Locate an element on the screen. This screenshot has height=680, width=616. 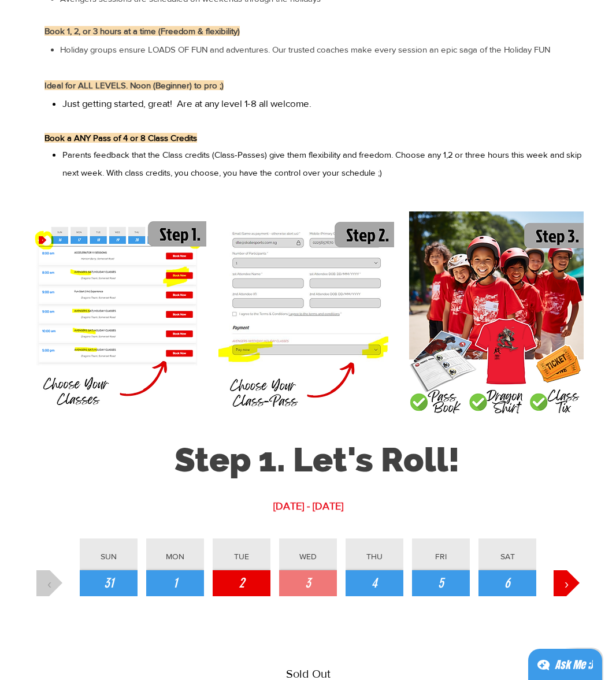
span: Sold Out is located at coordinates (308, 674).